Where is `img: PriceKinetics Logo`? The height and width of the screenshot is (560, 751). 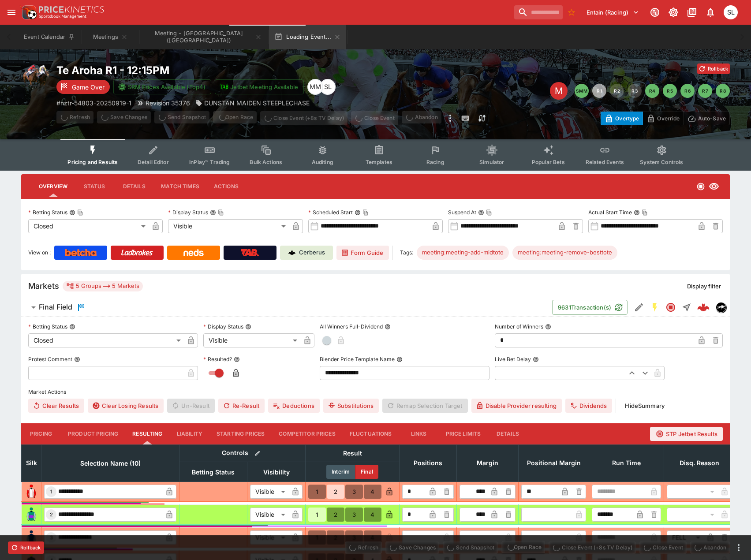
img: PriceKinetics Logo is located at coordinates (28, 12).